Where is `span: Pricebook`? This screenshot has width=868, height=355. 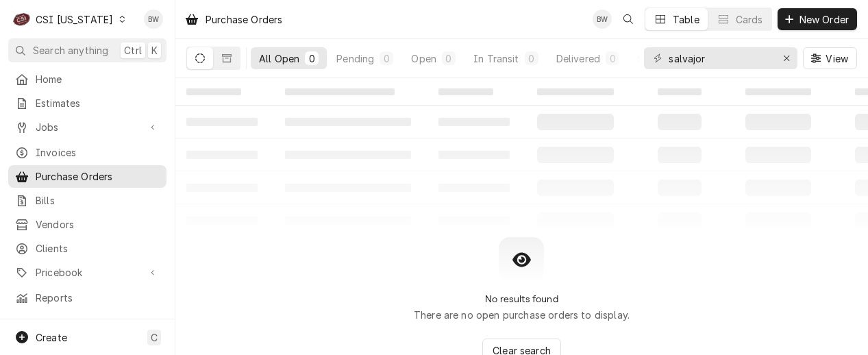 span: Pricebook is located at coordinates (87, 272).